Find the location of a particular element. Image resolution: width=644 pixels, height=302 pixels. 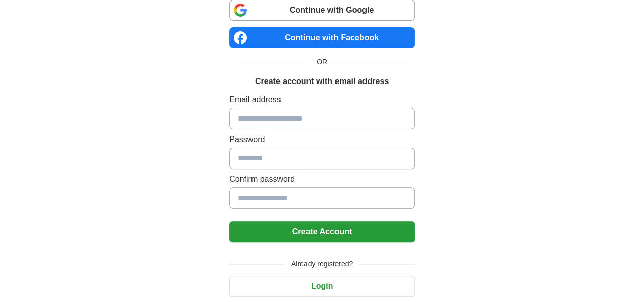

label: Password is located at coordinates (322, 140).